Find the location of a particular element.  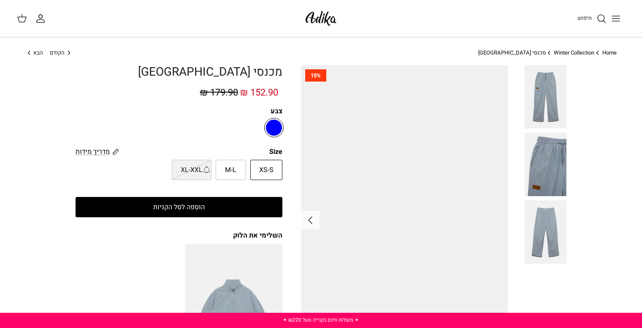

span: XL-XXL is located at coordinates (192, 170).